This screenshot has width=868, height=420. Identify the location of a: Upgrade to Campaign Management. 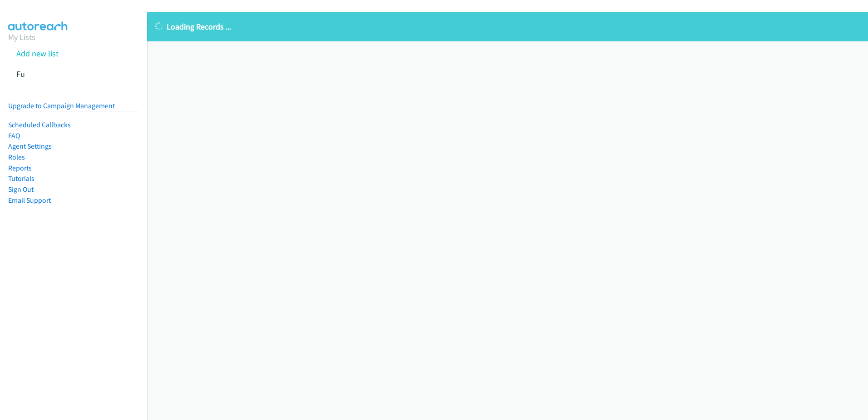
(62, 105).